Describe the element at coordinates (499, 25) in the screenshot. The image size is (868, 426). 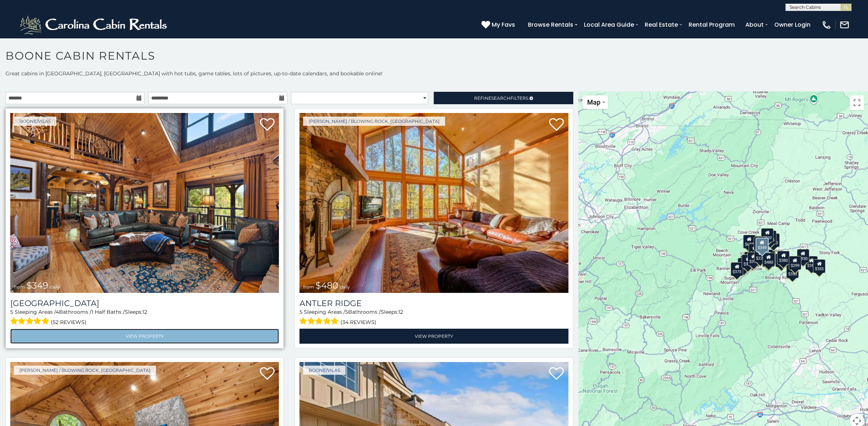
I see `a: My Favs` at that location.